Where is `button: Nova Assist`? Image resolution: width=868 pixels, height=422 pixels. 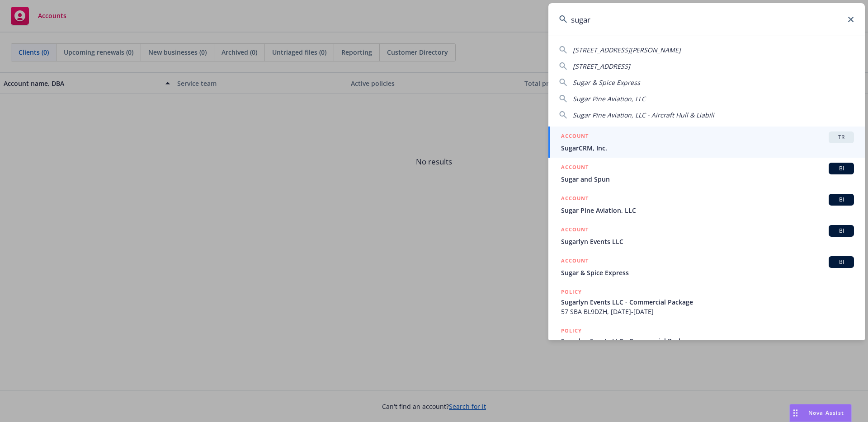 button: Nova Assist is located at coordinates (821, 413).